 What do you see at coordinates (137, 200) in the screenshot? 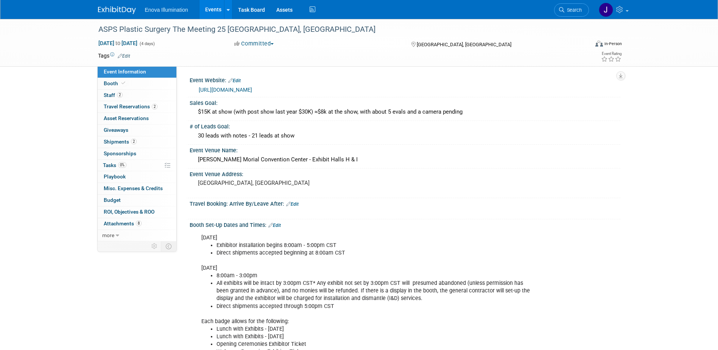
I see `a: Budget` at bounding box center [137, 200].